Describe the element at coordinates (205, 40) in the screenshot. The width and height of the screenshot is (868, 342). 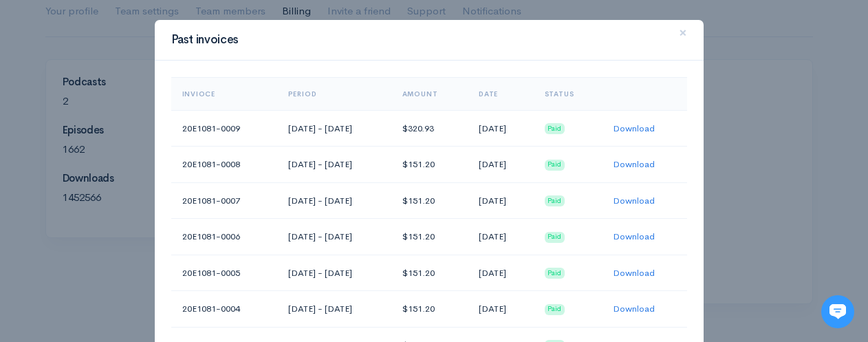
I see `h3: Past invoices` at that location.